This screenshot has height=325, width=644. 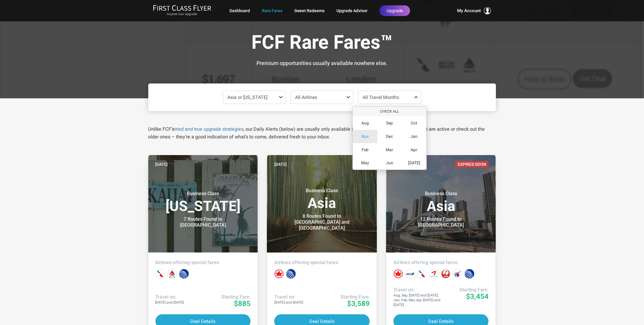 What do you see at coordinates (322, 63) in the screenshot?
I see `h3: Premium opportunities usually available nowhere else.` at bounding box center [322, 63].